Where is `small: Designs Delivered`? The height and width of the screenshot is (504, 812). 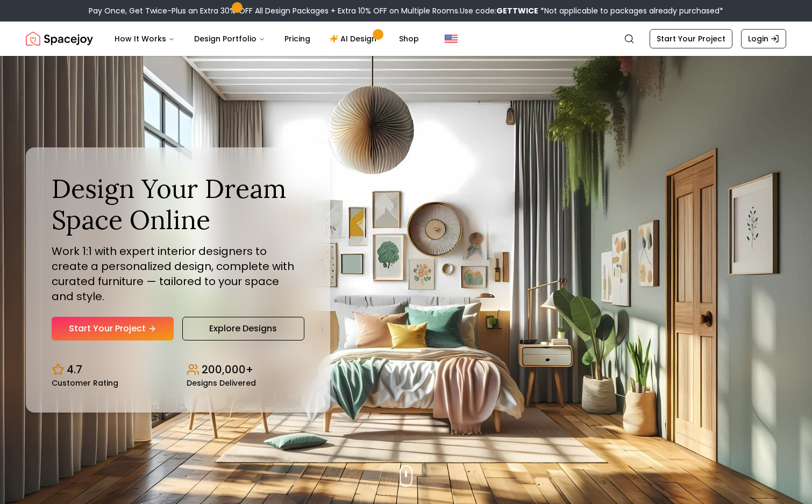 small: Designs Delivered is located at coordinates (221, 383).